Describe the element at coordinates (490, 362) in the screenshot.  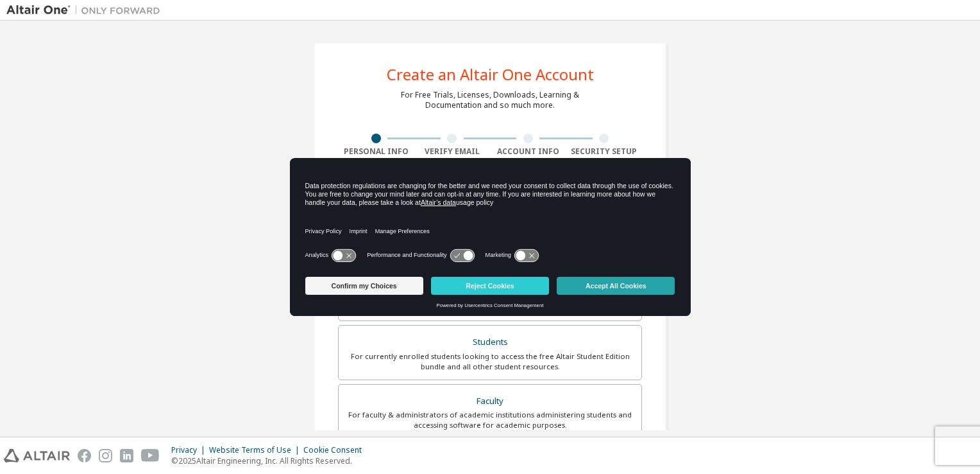
I see `div: For currently enrolled students looking to access the free Altair Student Edition bundle and all ...` at that location.